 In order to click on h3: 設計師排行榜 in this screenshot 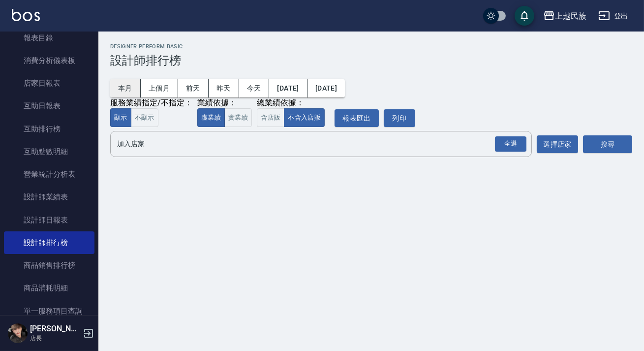, I will do `click(371, 60)`.